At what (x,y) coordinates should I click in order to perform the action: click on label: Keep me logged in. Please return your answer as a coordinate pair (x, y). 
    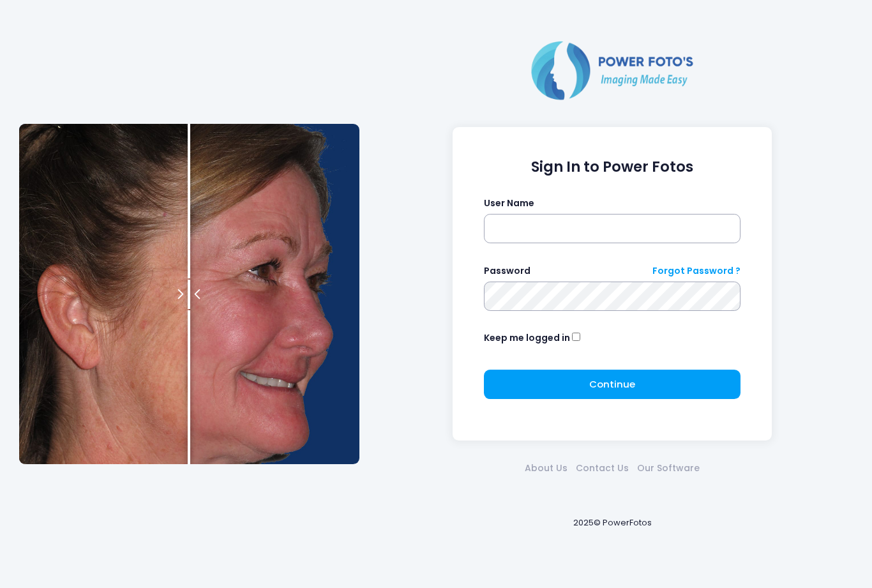
    Looking at the image, I should click on (527, 338).